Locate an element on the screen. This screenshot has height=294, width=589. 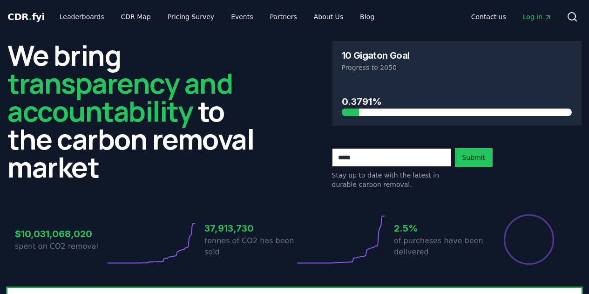
span: transparency and accountability is located at coordinates (120, 97).